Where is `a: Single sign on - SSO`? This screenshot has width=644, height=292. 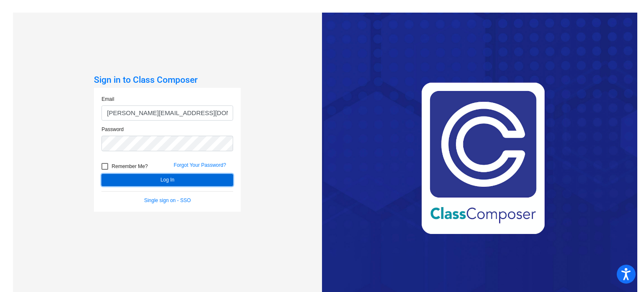 a: Single sign on - SSO is located at coordinates (167, 200).